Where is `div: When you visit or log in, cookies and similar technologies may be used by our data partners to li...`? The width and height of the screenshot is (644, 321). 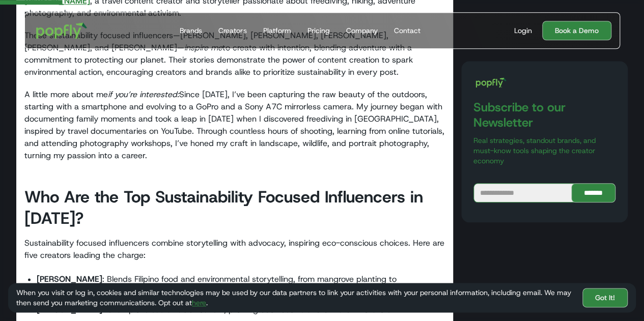
div: When you visit or log in, cookies and similar technologies may be used by our data partners to li... is located at coordinates (295, 298).